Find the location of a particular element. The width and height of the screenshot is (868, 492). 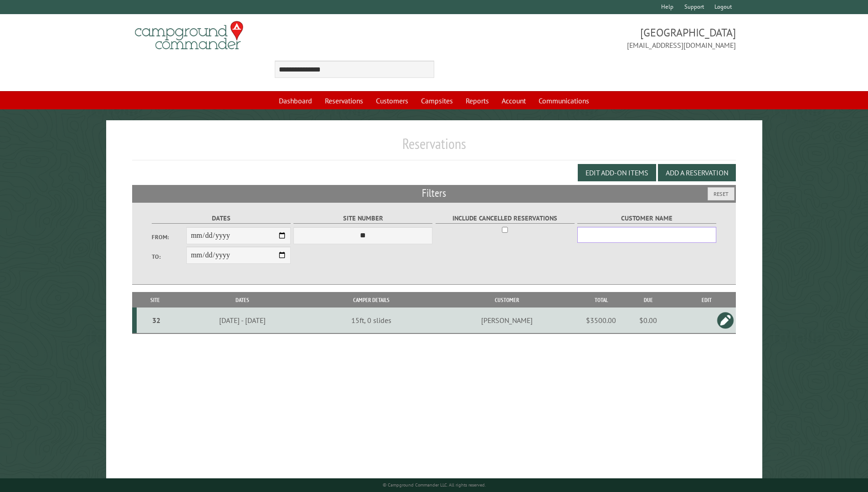

small: © Campground Commander LLC. All rights reserved. is located at coordinates (434, 485).